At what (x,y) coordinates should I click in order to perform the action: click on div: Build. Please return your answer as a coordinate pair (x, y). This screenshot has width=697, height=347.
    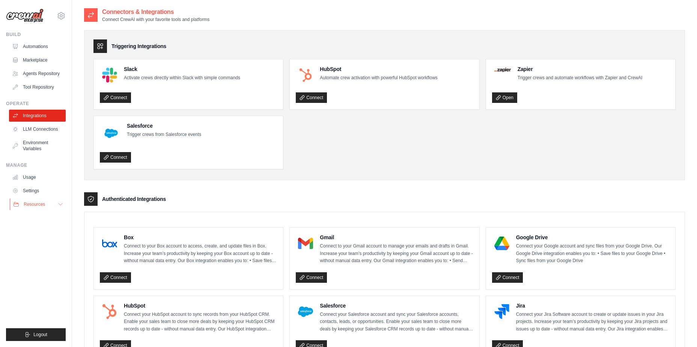
    Looking at the image, I should click on (36, 35).